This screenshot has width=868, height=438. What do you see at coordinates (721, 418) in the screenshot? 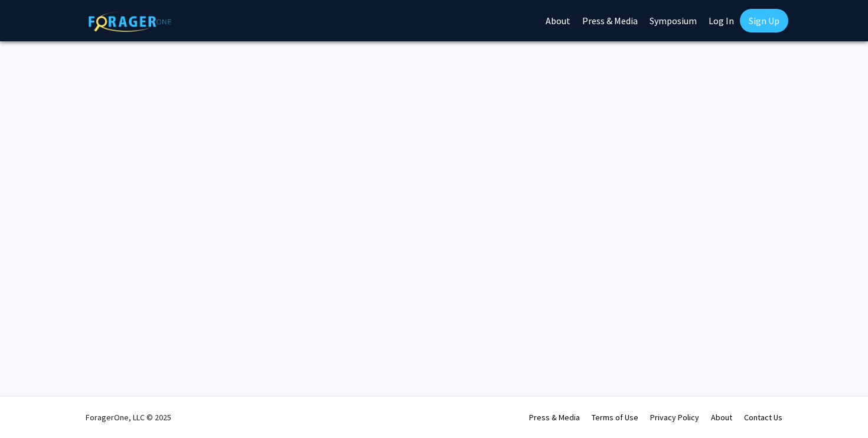
I see `a: About` at bounding box center [721, 418].